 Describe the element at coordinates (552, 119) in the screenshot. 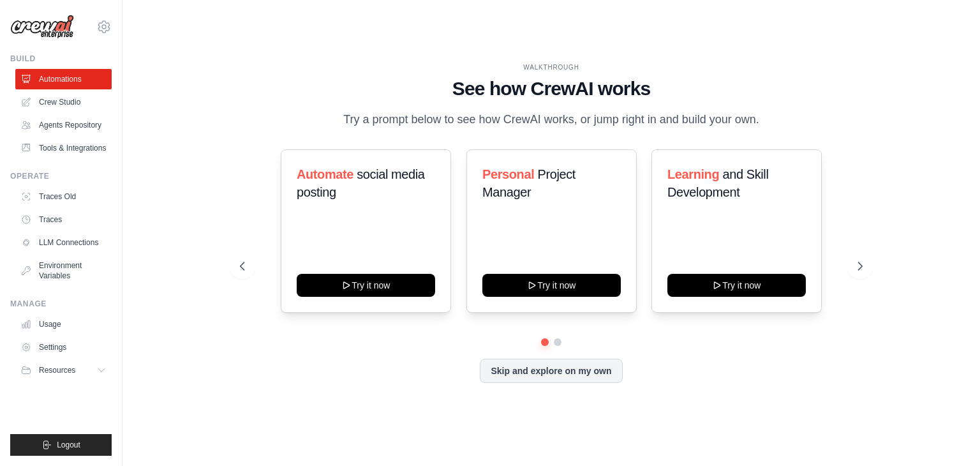

I see `p: Try a prompt below to see how CrewAI works, or jump right in and build your own.` at that location.